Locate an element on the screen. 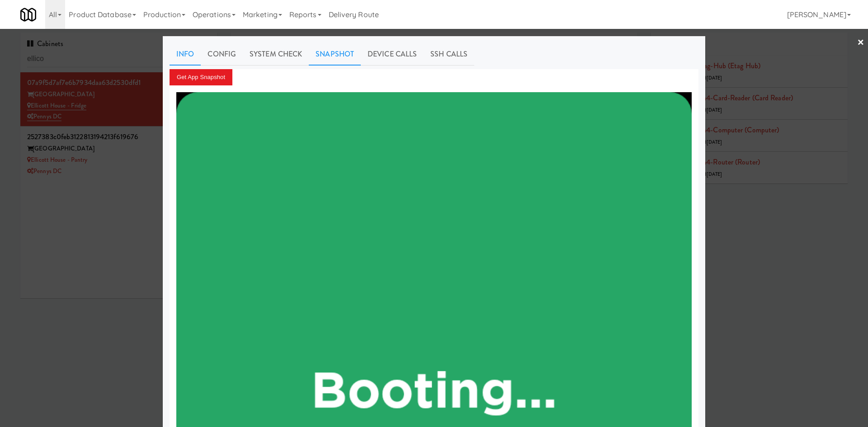 This screenshot has height=427, width=868. img: Micromart is located at coordinates (28, 15).